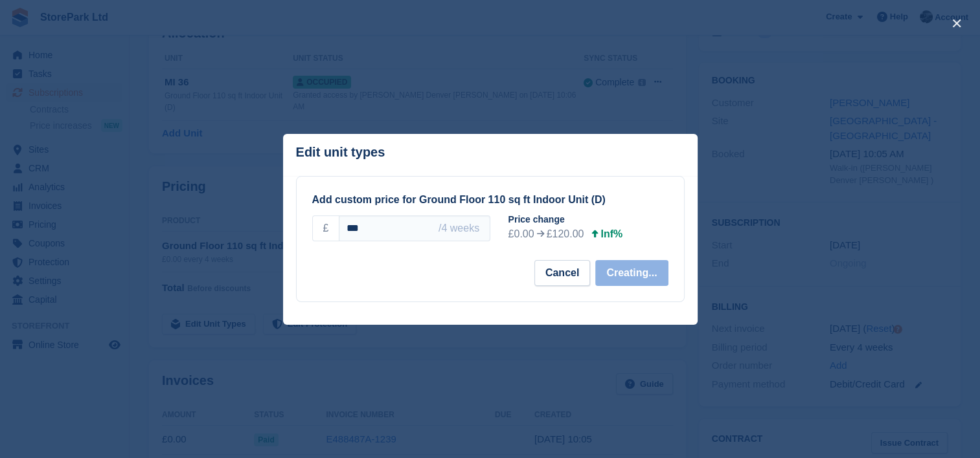 The width and height of the screenshot is (980, 458). Describe the element at coordinates (957, 23) in the screenshot. I see `button: close` at that location.